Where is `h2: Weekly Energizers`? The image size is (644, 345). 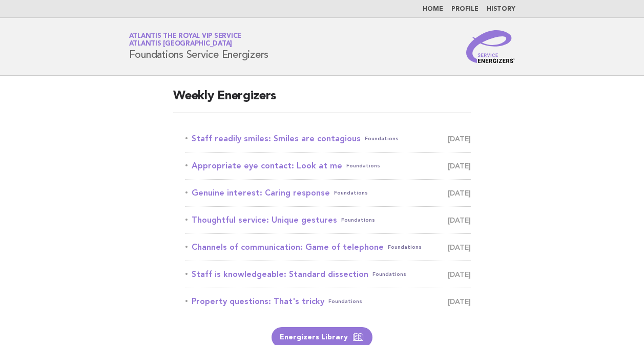 h2: Weekly Energizers is located at coordinates (322, 101).